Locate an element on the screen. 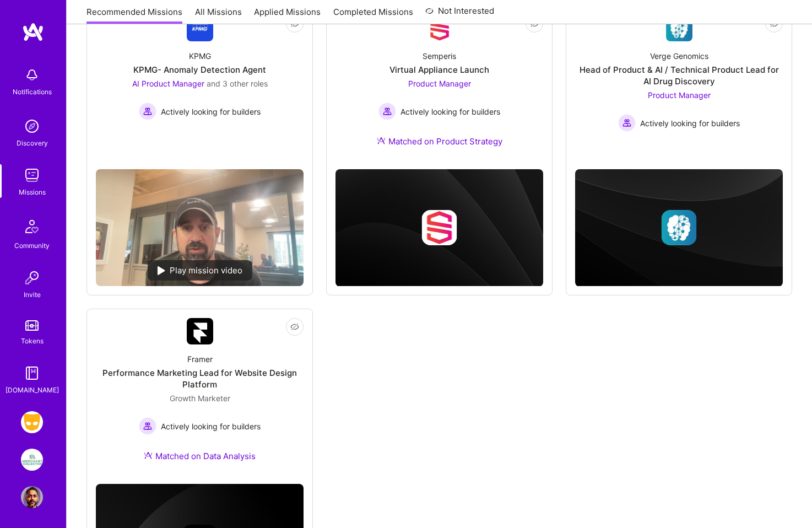  div: Notifications is located at coordinates (32, 92).